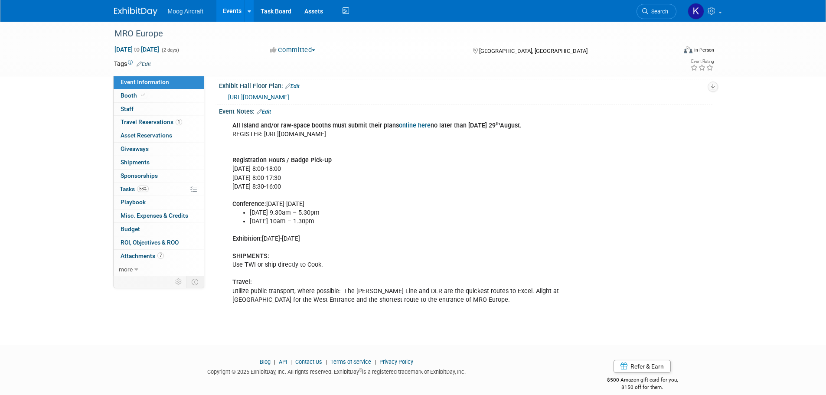 The width and height of the screenshot is (826, 395). Describe the element at coordinates (159, 256) in the screenshot. I see `a: Attachments7` at that location.